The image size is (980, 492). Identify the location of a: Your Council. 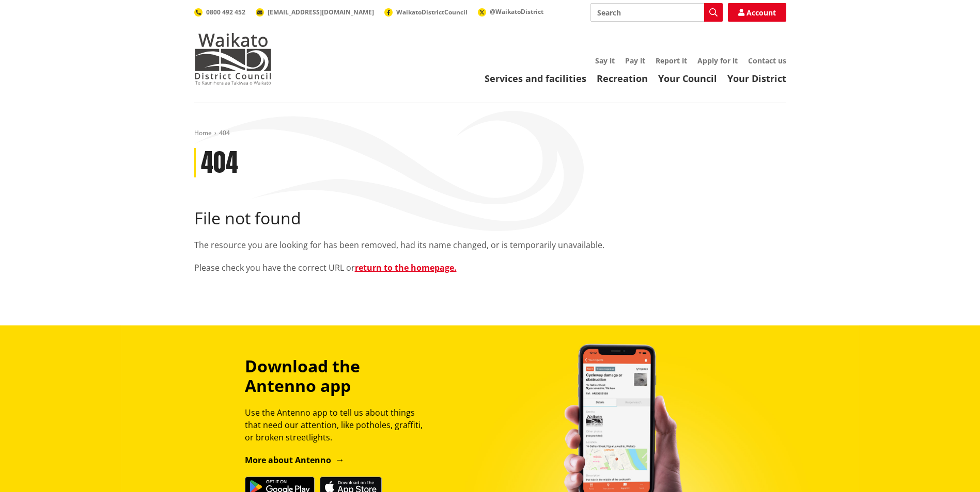
(688, 78).